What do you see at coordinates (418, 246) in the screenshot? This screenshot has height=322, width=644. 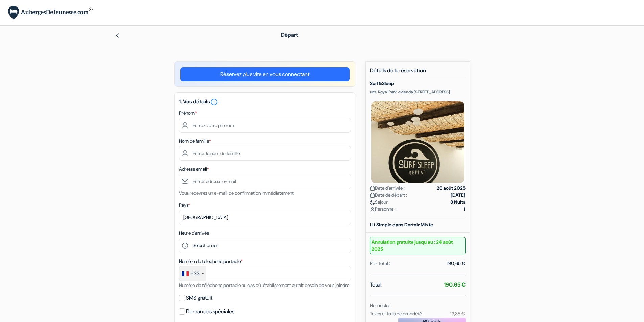 I see `small: Annulation gratuite jusqu'au : 24 août 2025` at bounding box center [418, 246].